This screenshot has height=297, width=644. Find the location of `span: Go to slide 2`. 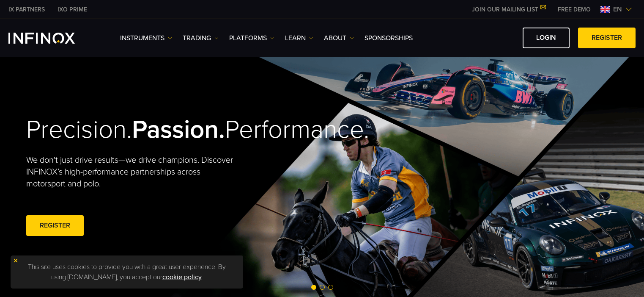

span: Go to slide 2 is located at coordinates (322, 287).